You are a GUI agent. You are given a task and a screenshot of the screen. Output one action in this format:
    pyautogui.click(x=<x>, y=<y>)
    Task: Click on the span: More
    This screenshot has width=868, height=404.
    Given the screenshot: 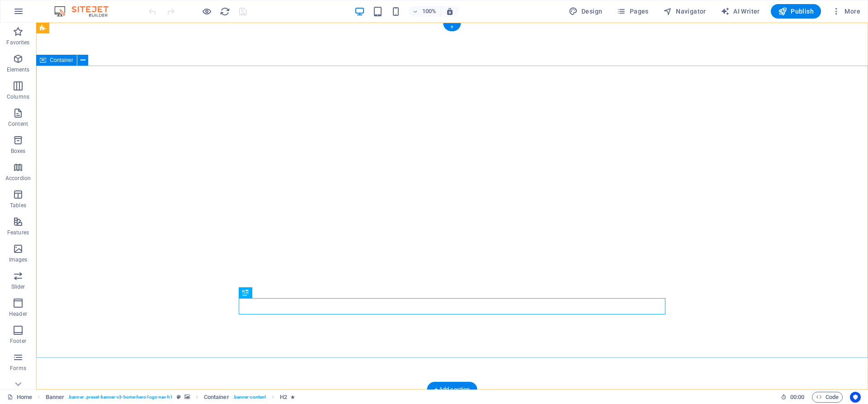 What is the action you would take?
    pyautogui.click(x=847, y=11)
    